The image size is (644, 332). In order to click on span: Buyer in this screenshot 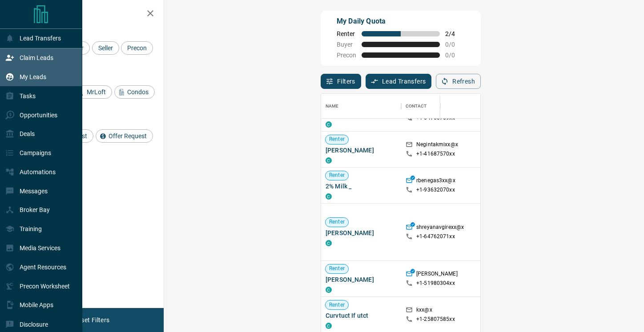, I will do `click(347, 44)`.